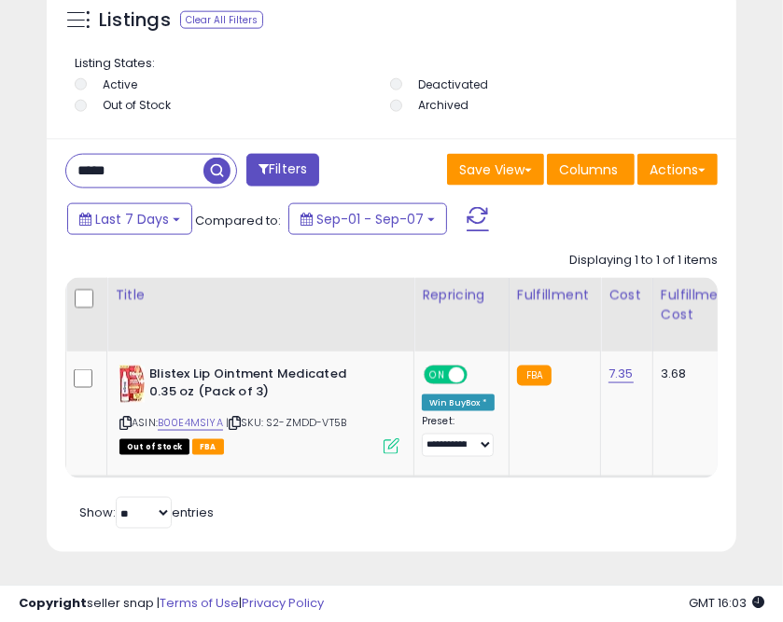 The height and width of the screenshot is (622, 783). What do you see at coordinates (259, 409) in the screenshot?
I see `div: ASIN:` at bounding box center [259, 409].